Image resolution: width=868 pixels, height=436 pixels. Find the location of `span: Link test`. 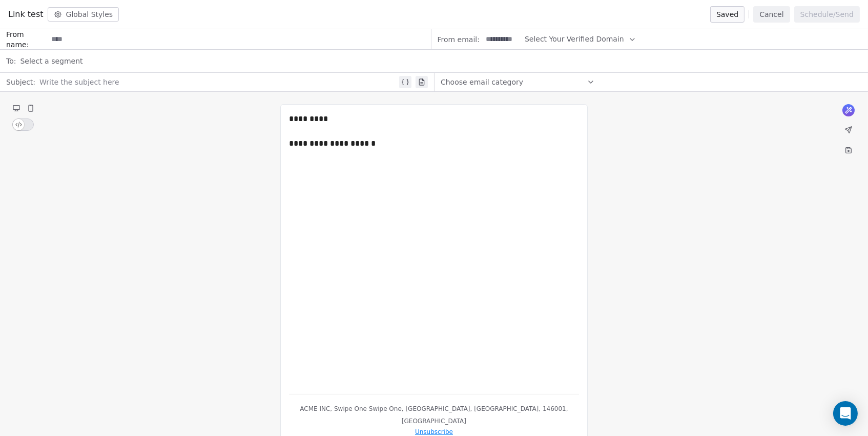

span: Link test is located at coordinates (26, 14).